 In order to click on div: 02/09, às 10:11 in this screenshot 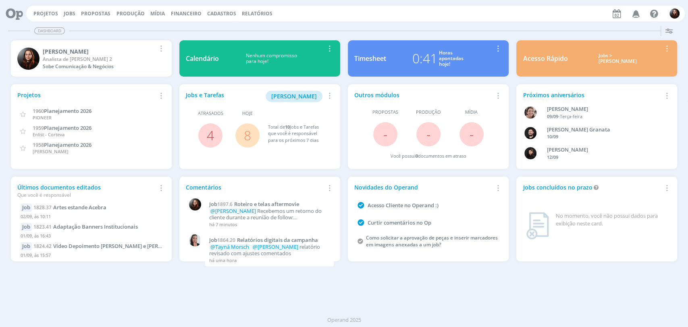, I will do `click(91, 217)`.